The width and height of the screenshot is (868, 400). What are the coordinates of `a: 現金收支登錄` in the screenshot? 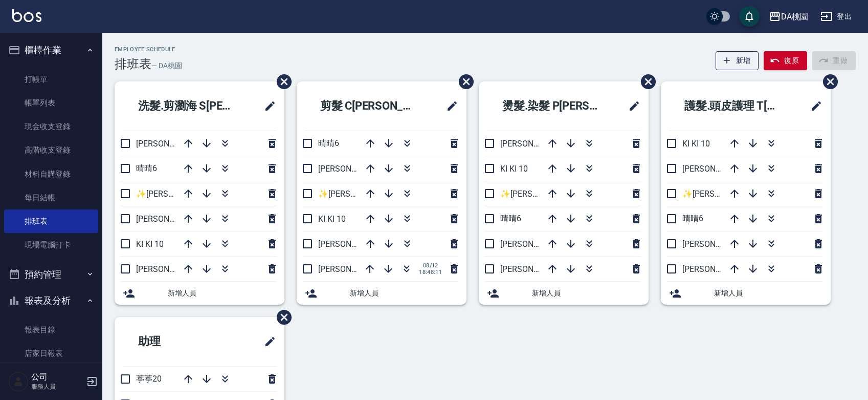 It's located at (51, 126).